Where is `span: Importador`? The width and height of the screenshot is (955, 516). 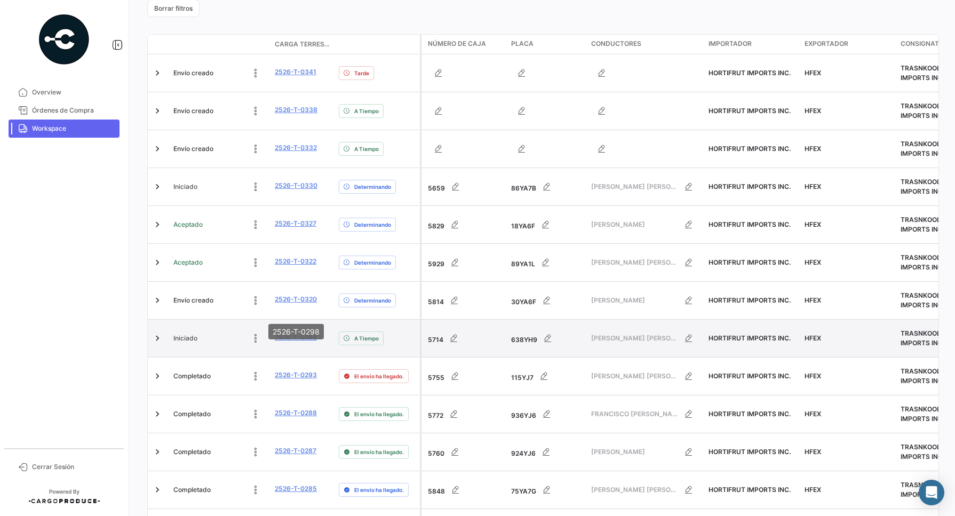
span: Importador is located at coordinates (730, 44).